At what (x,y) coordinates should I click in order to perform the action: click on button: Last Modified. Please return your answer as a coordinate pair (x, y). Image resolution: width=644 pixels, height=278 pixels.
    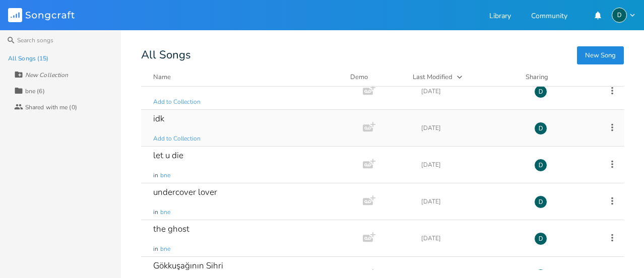
    Looking at the image, I should click on (463, 77).